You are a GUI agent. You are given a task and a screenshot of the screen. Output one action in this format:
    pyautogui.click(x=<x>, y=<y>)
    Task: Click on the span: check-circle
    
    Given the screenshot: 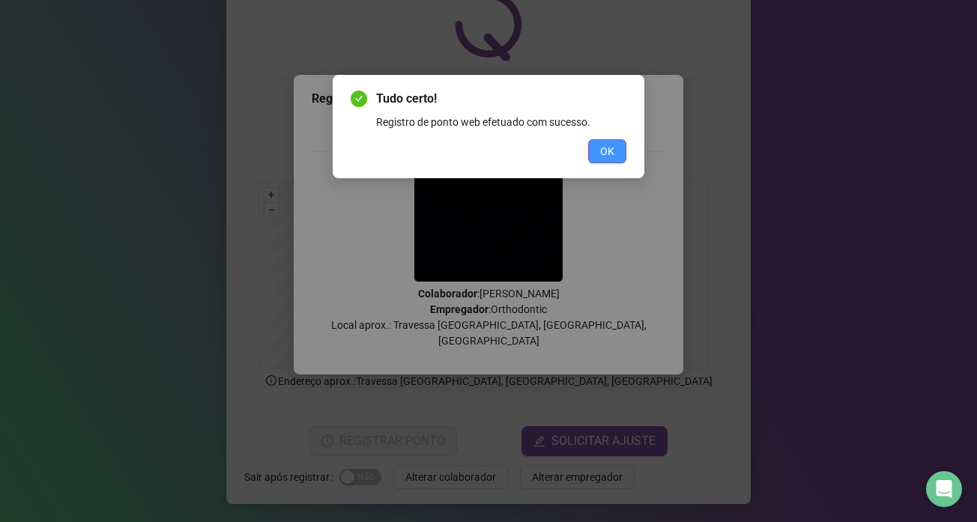 What is the action you would take?
    pyautogui.click(x=359, y=99)
    